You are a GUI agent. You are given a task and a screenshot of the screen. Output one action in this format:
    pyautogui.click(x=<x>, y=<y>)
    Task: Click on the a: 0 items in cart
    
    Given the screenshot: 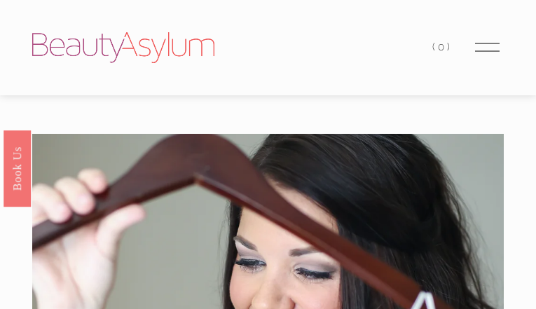 What is the action you would take?
    pyautogui.click(x=442, y=47)
    